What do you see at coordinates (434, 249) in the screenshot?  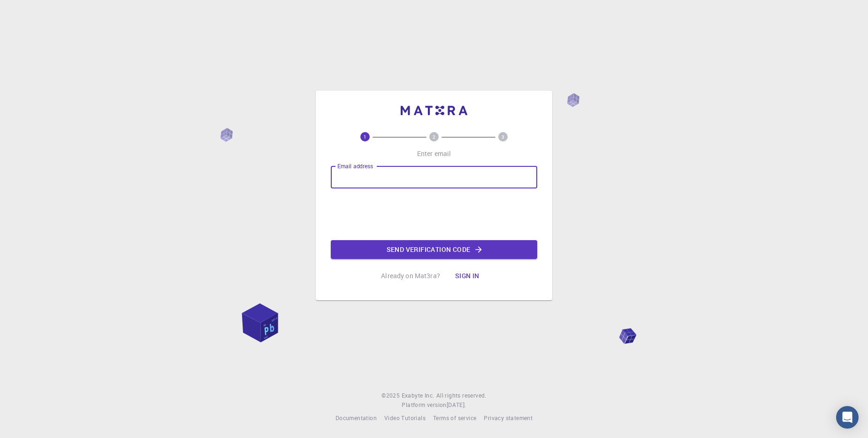 I see `button: Send verification code` at bounding box center [434, 249].